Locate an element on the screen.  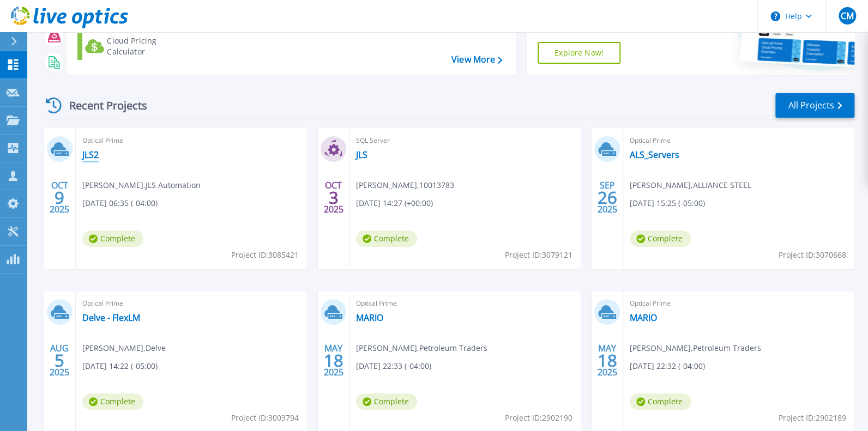
a: JLS2 is located at coordinates (90, 155).